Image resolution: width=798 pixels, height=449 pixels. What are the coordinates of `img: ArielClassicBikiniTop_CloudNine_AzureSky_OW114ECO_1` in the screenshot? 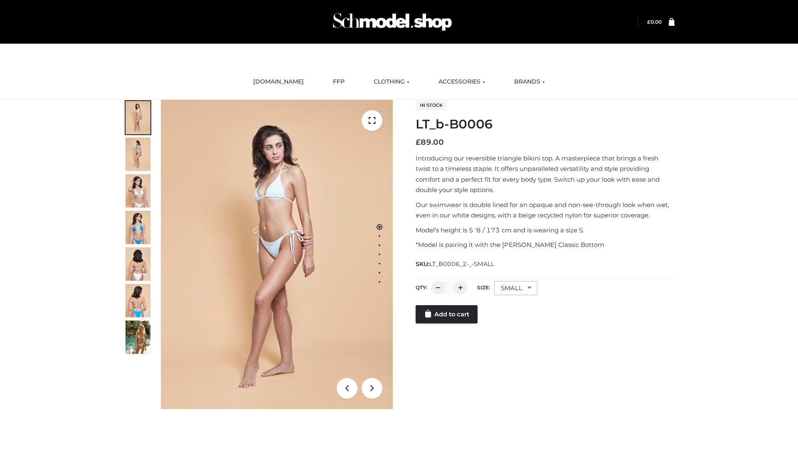 It's located at (277, 254).